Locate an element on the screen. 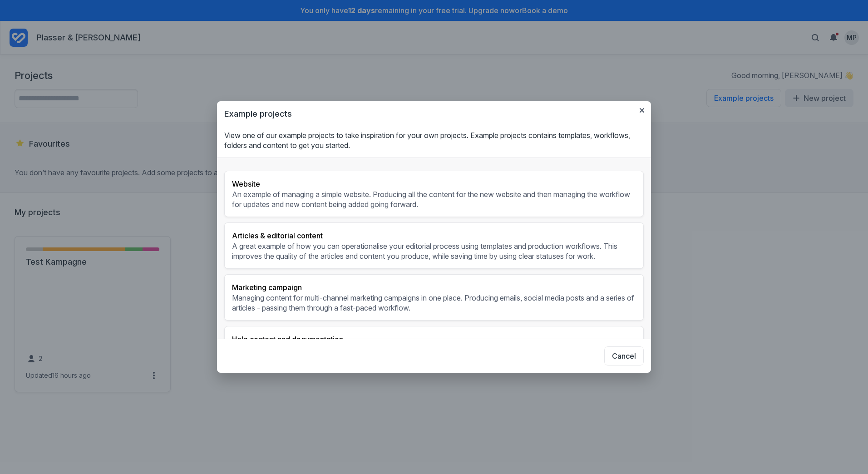 The height and width of the screenshot is (474, 868). p: Managing content for multi-channel marketing campaigns in one place. Producing emails, social med... is located at coordinates (434, 303).